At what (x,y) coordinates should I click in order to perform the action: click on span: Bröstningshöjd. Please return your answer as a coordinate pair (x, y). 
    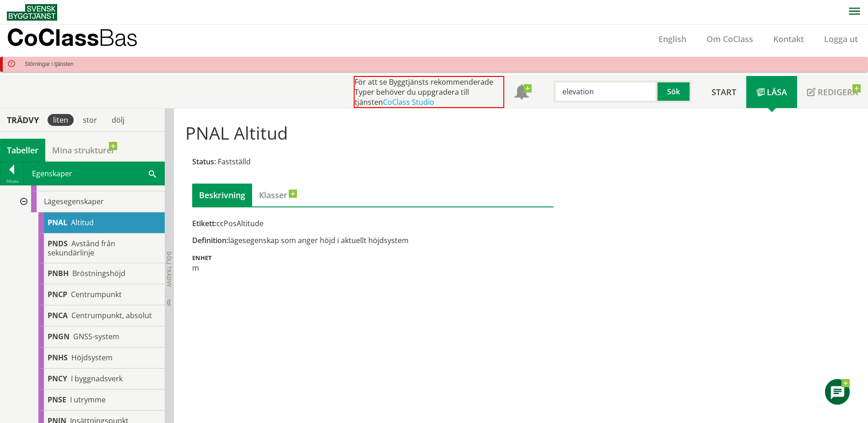
    Looking at the image, I should click on (99, 274).